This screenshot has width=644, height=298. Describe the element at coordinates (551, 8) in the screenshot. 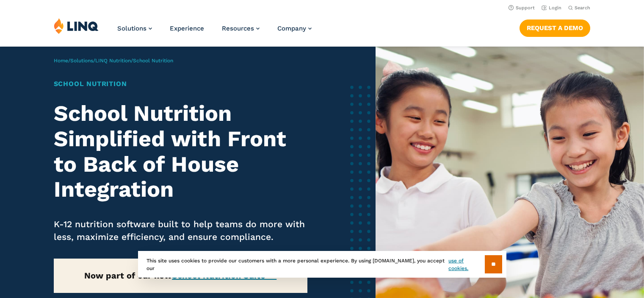

I see `a: Login` at that location.